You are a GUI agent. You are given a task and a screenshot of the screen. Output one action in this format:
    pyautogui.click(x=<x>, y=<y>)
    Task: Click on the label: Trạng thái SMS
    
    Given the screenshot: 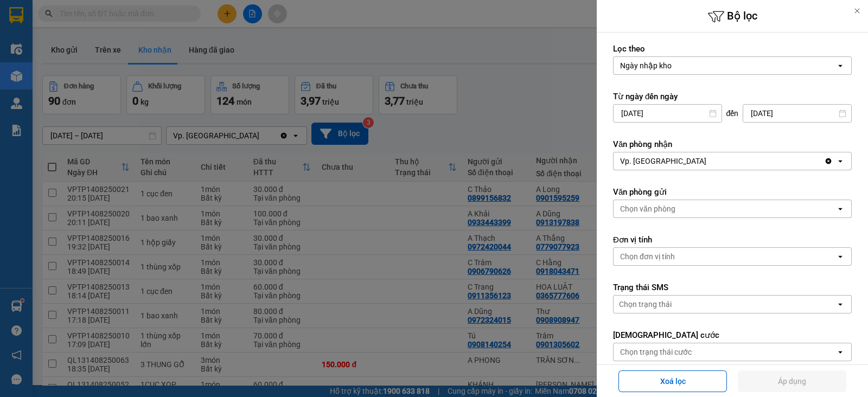 What is the action you would take?
    pyautogui.click(x=732, y=287)
    